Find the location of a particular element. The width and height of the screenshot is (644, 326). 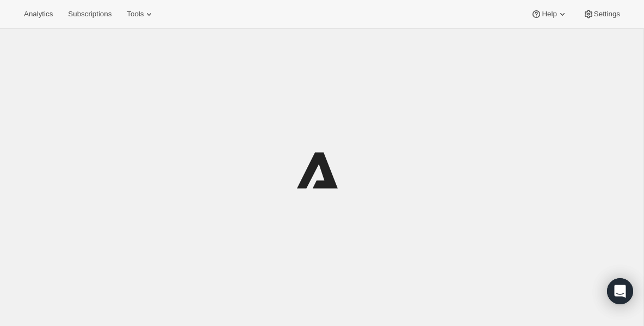

span: Help is located at coordinates (549, 14).